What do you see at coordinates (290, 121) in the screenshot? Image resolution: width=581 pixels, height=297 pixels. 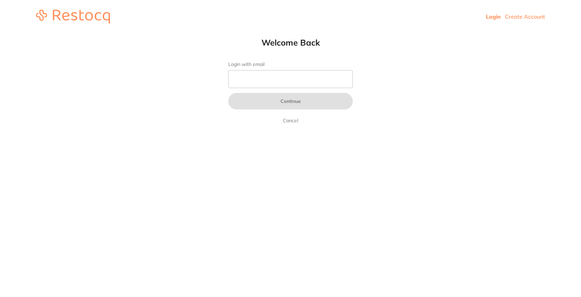 I see `a: Cancel` at bounding box center [290, 121].